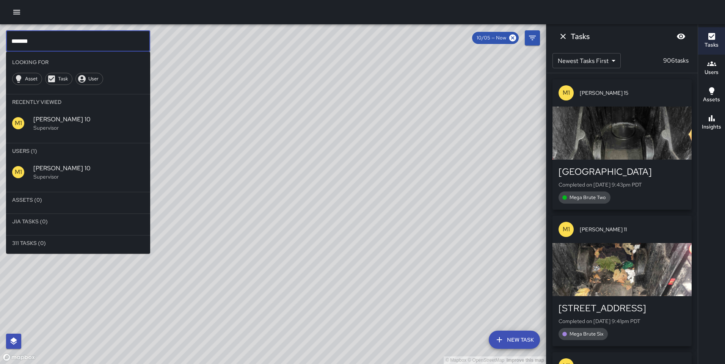 The image size is (725, 364). Describe the element at coordinates (78, 221) in the screenshot. I see `li: Jia Tasks (0)` at that location.